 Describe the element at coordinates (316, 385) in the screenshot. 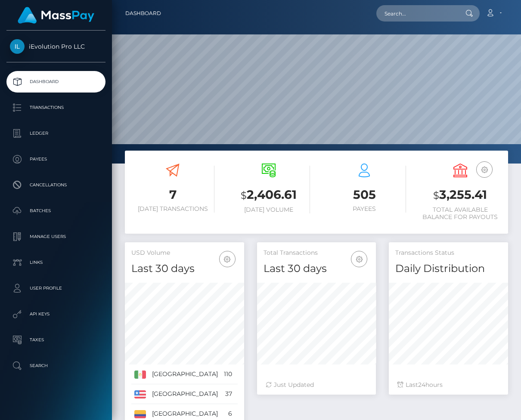

I see `div: Just Updated` at that location.